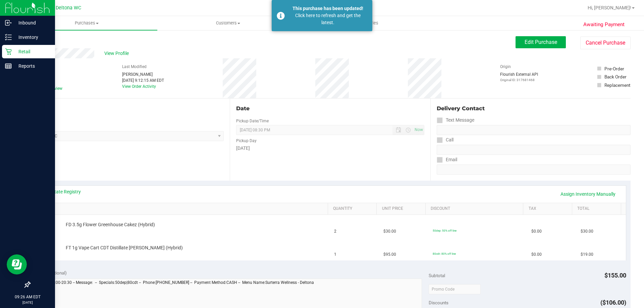  I want to click on span: $95.00, so click(390, 254).